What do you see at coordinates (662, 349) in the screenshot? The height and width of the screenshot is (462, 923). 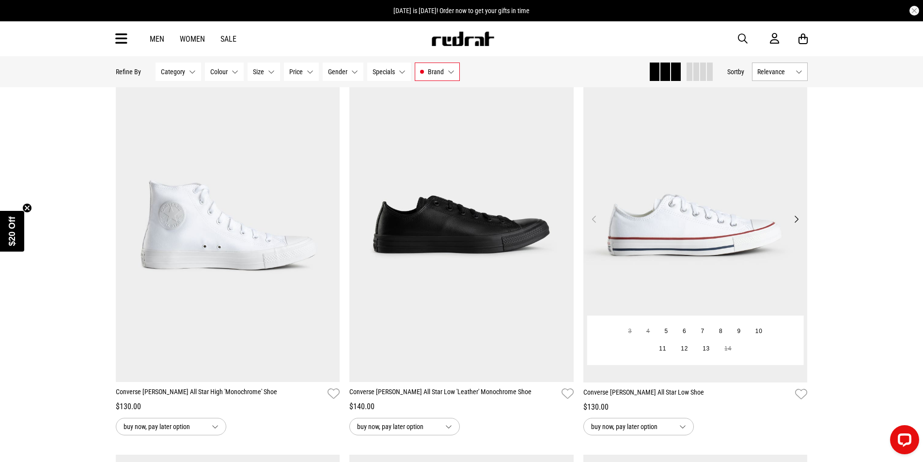 I see `button: 11` at bounding box center [662, 349].